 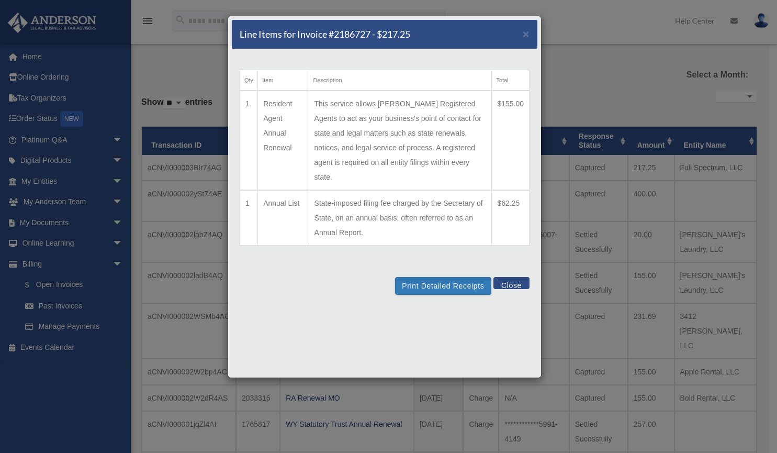 What do you see at coordinates (325, 34) in the screenshot?
I see `h5: Line Items for Invoice #2186727 - $217.25` at bounding box center [325, 34].